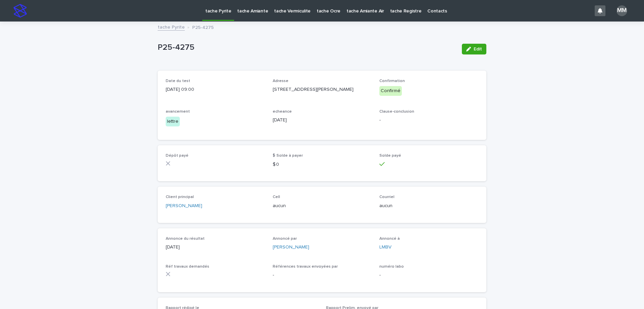 The image size is (644, 309). Describe the element at coordinates (185, 239) in the screenshot. I see `span: Annonce du résultat` at that location.